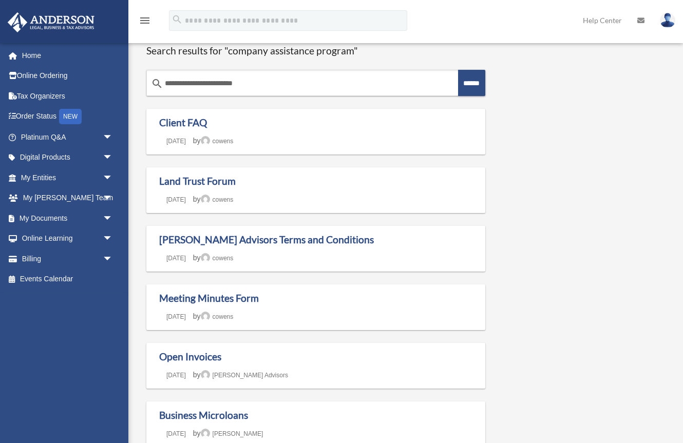 The height and width of the screenshot is (443, 683). What do you see at coordinates (668, 20) in the screenshot?
I see `img: User Pic` at bounding box center [668, 20].